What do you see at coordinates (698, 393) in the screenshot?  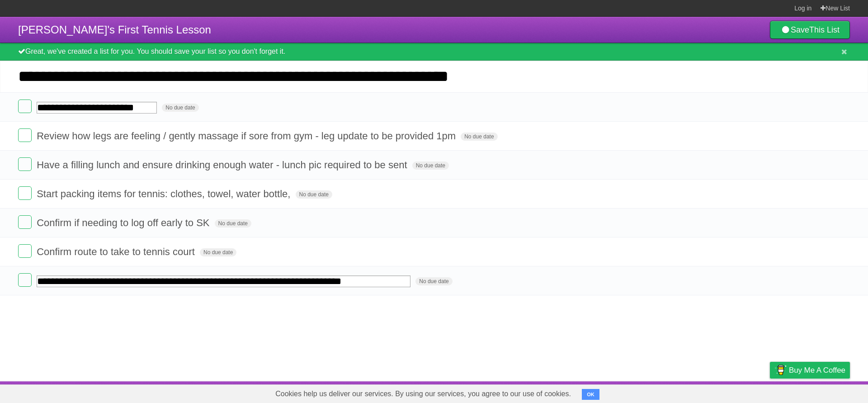 I see `a: Developers` at bounding box center [698, 393].